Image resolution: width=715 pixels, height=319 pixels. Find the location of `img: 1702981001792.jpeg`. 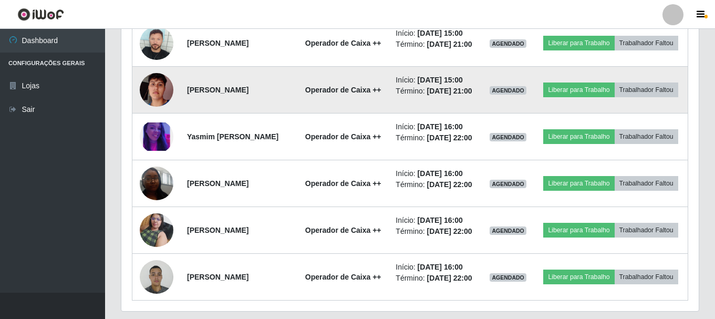

img: 1702981001792.jpeg is located at coordinates (157, 183).